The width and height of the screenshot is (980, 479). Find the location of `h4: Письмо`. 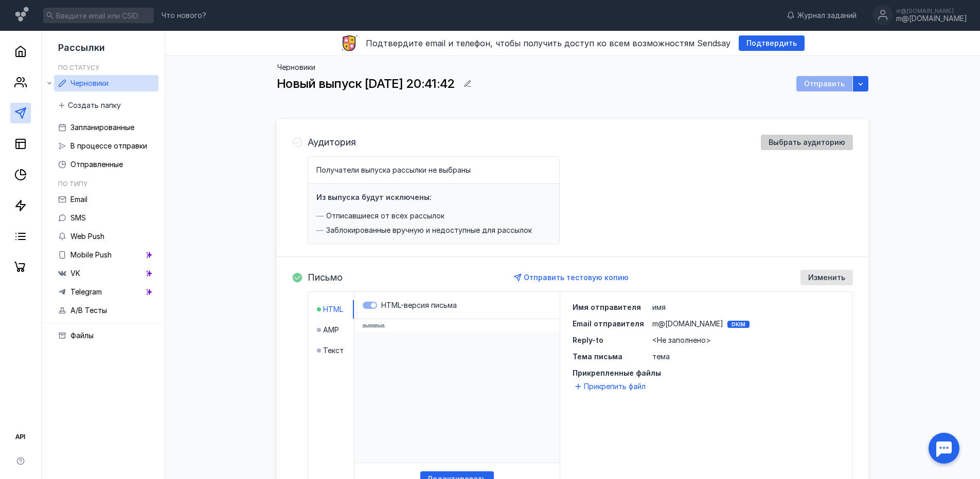

h4: Письмо is located at coordinates (325, 277).